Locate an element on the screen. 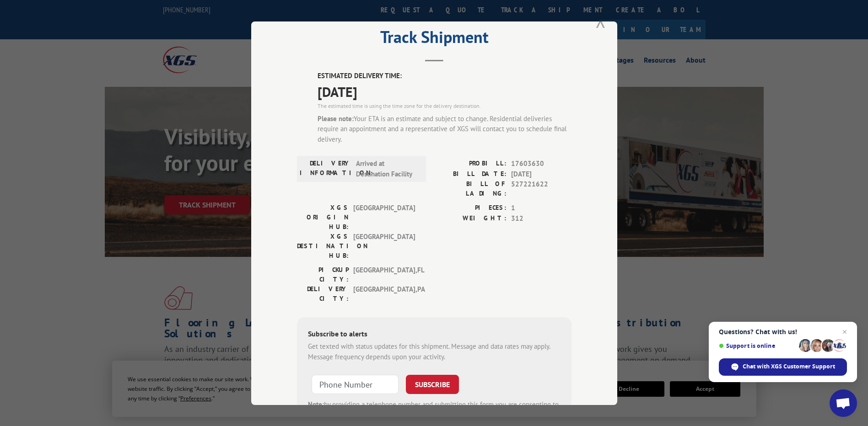 This screenshot has width=868, height=426. label: DELIVERY INFORMATION: is located at coordinates (326, 169).